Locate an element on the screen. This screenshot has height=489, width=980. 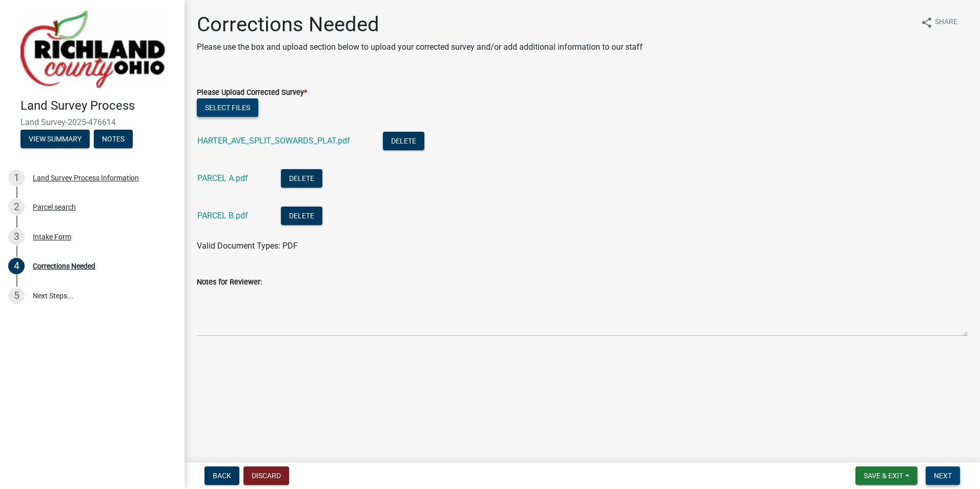
span: Share is located at coordinates (946, 23).